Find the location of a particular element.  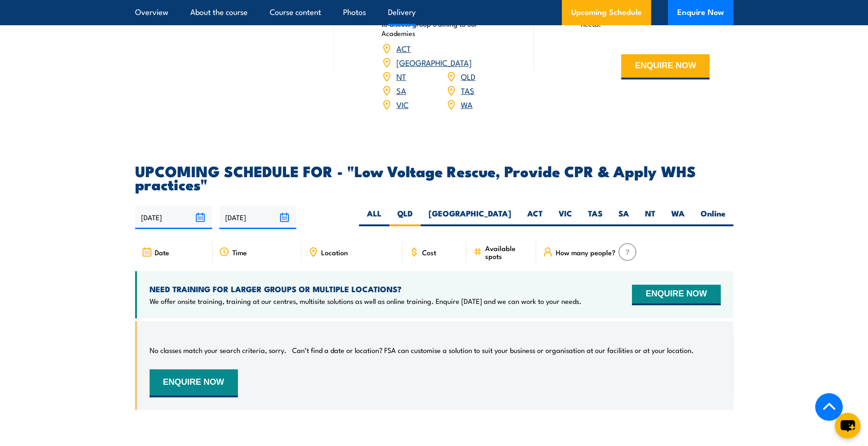

label: NT is located at coordinates (650, 217).